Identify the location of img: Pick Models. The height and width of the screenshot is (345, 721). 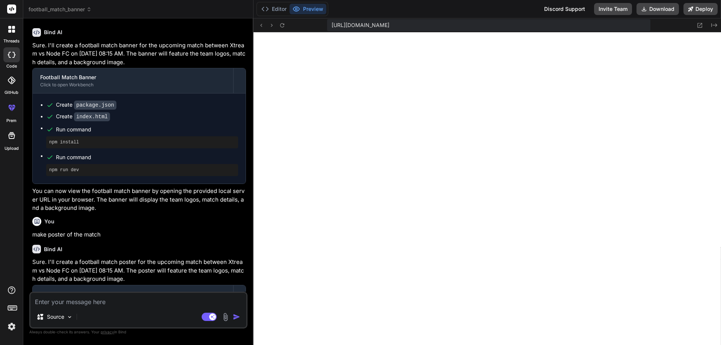
(69, 317).